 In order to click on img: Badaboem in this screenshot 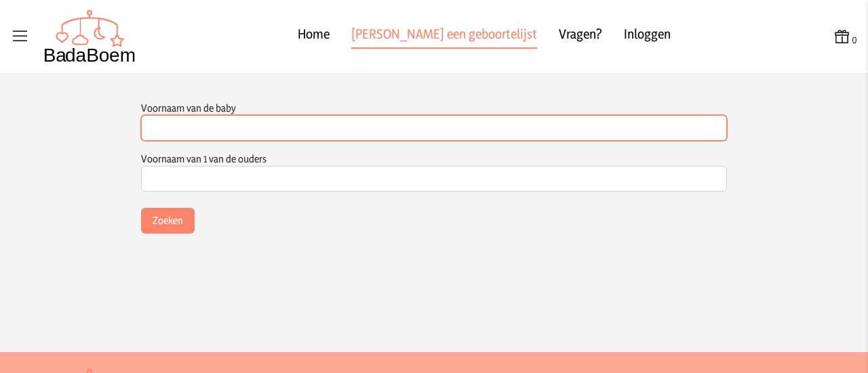, I will do `click(89, 37)`.